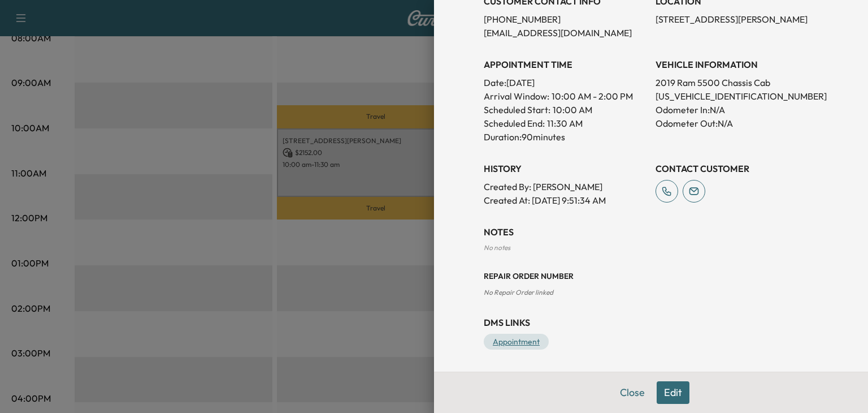 The width and height of the screenshot is (868, 413). What do you see at coordinates (737, 110) in the screenshot?
I see `p: Odometer In: N/A` at bounding box center [737, 110].